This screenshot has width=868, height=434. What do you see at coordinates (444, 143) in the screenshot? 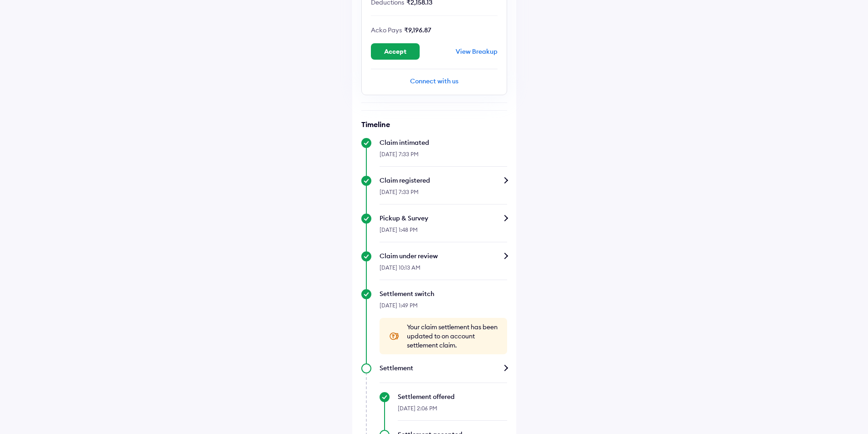
I see `div: Claim intimated` at bounding box center [444, 143].